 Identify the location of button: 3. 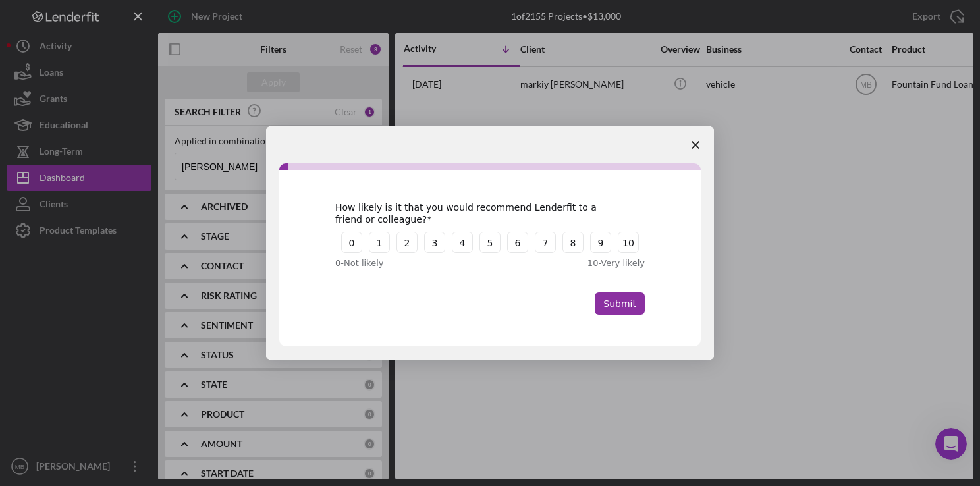
(435, 242).